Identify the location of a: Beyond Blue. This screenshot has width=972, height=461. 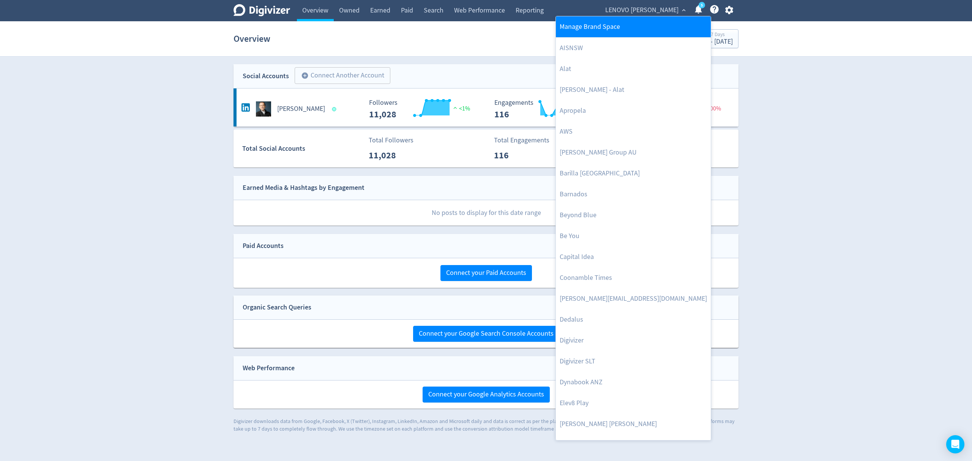
(633, 215).